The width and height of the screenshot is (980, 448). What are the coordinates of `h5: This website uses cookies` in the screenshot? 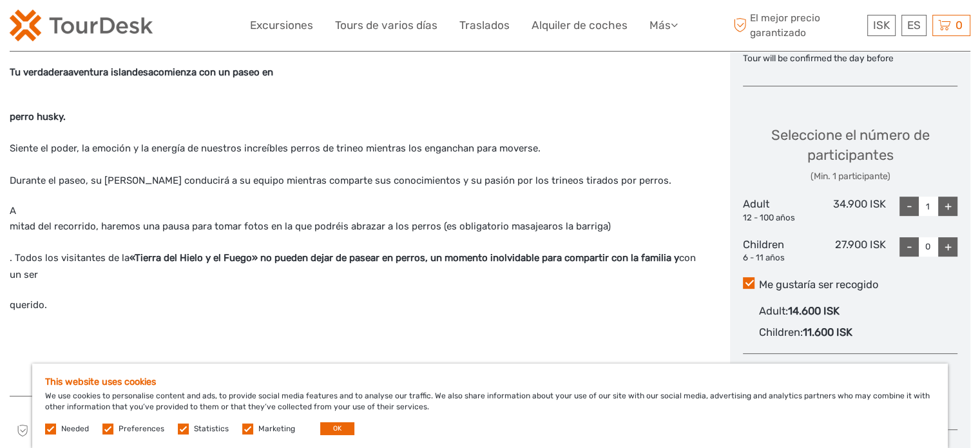 It's located at (490, 382).